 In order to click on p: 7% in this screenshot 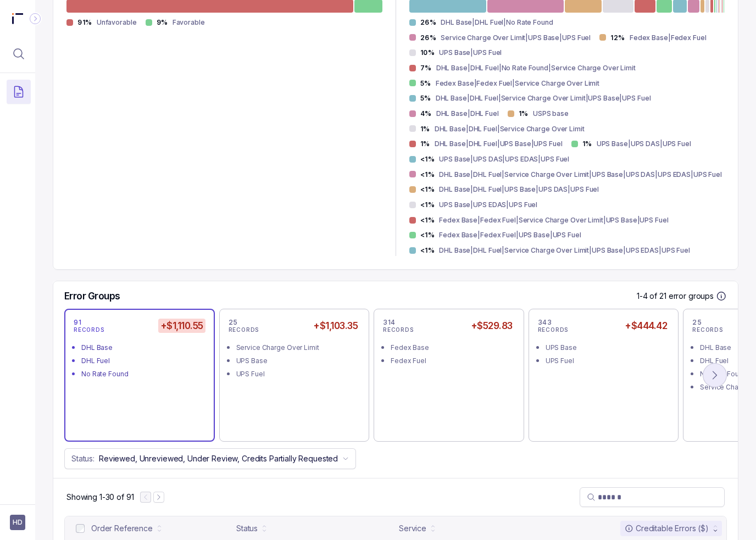, I will do `click(426, 68)`.